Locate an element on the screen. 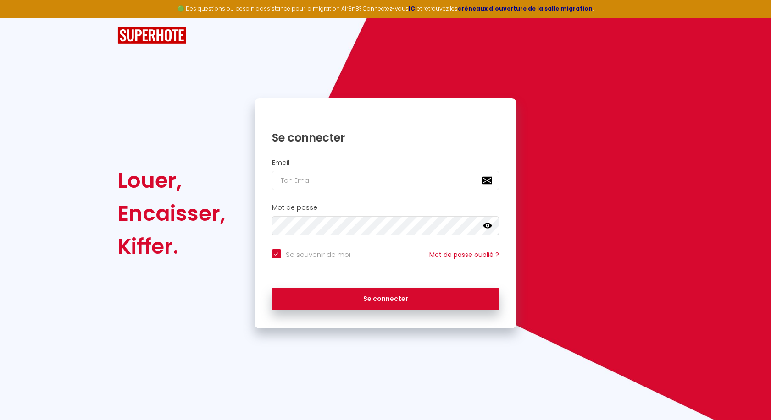 This screenshot has width=771, height=420. h2: Mot de passe is located at coordinates (386, 208).